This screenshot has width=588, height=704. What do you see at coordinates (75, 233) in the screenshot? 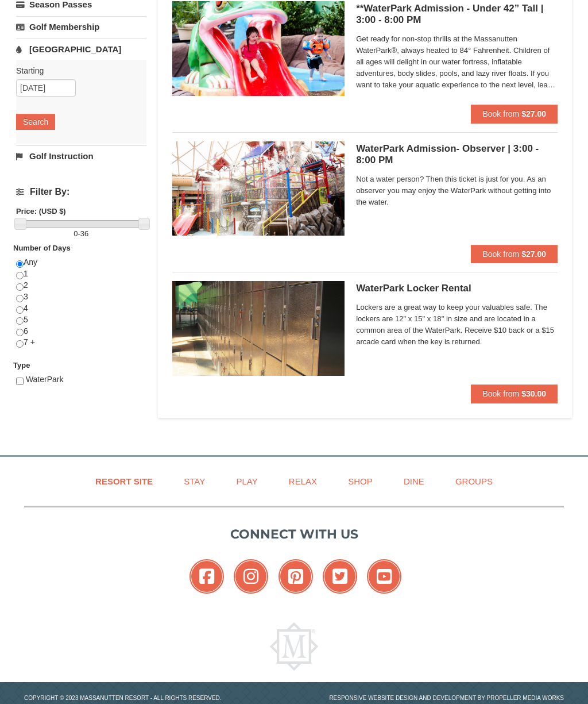
I see `span: 0` at bounding box center [75, 233].